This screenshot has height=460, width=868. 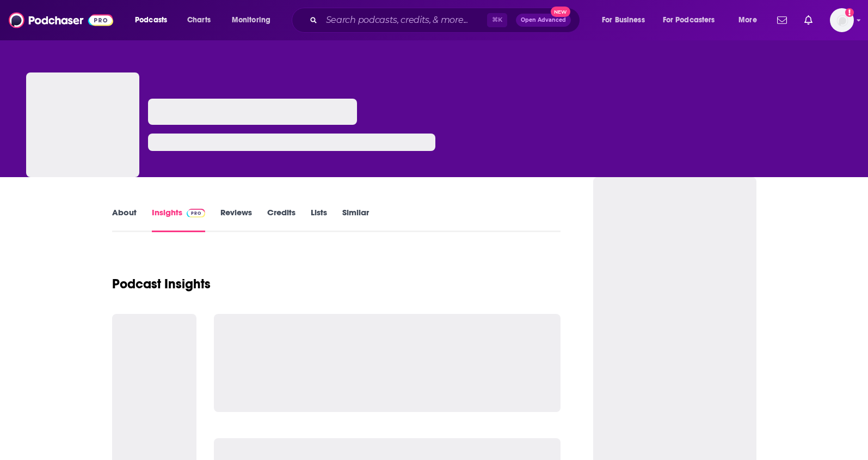 I want to click on a: Similar, so click(x=355, y=220).